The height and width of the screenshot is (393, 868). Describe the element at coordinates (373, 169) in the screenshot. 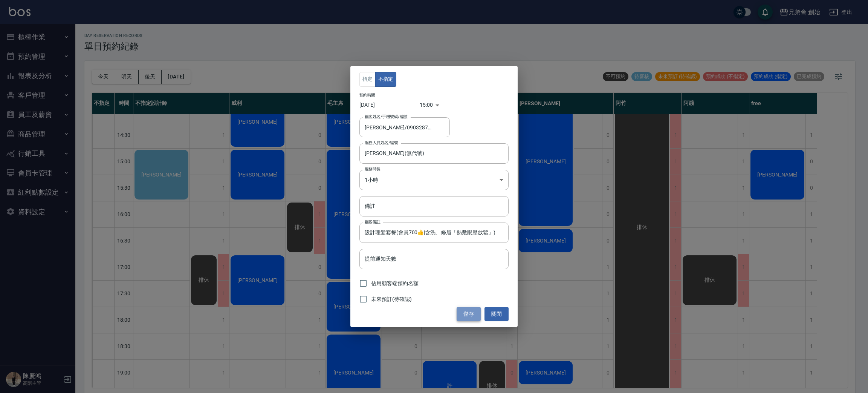

I see `label: 服務時長` at that location.